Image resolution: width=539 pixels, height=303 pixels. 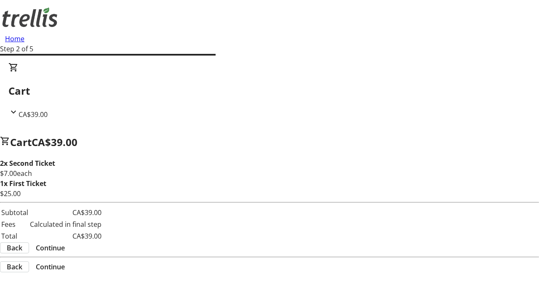 I want to click on td: Subtotal, so click(x=15, y=213).